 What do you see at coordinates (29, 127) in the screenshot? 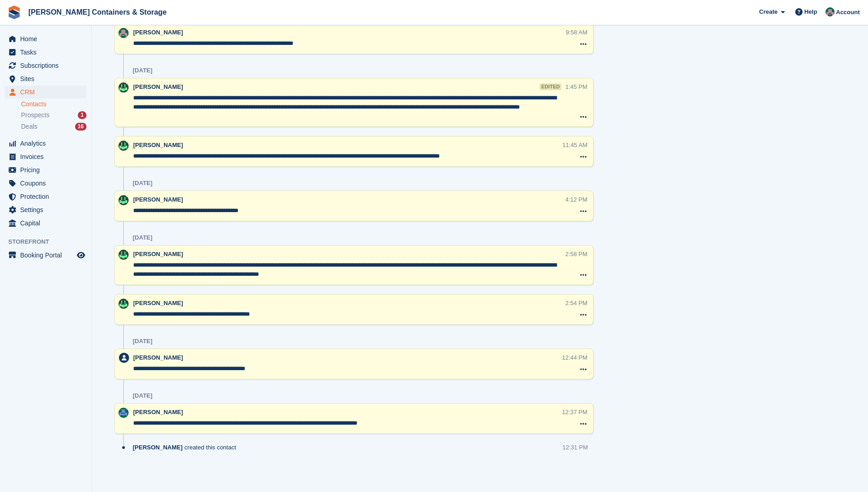
I see `span: Deals` at bounding box center [29, 127].